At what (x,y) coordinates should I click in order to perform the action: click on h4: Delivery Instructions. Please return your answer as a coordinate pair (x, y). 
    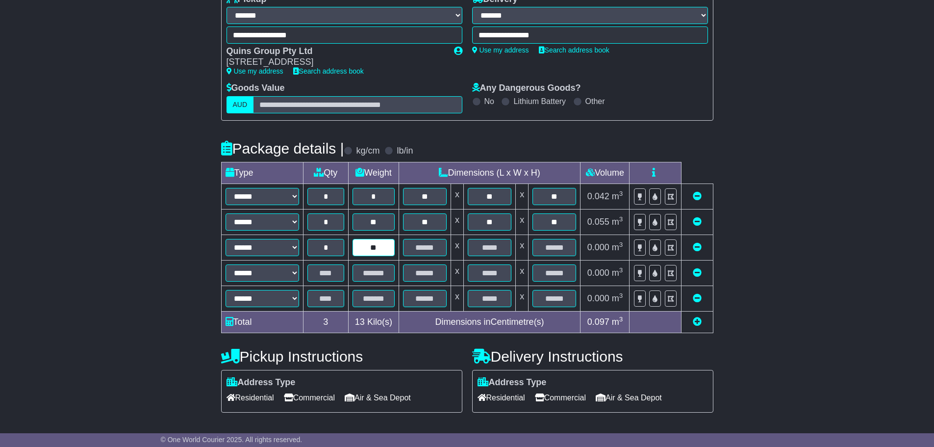
    Looking at the image, I should click on (593, 356).